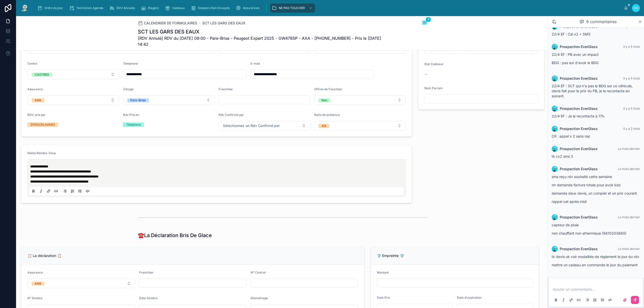 This screenshot has width=644, height=308. What do you see at coordinates (123, 8) in the screenshot?
I see `a: RDV Annulés` at bounding box center [123, 8].